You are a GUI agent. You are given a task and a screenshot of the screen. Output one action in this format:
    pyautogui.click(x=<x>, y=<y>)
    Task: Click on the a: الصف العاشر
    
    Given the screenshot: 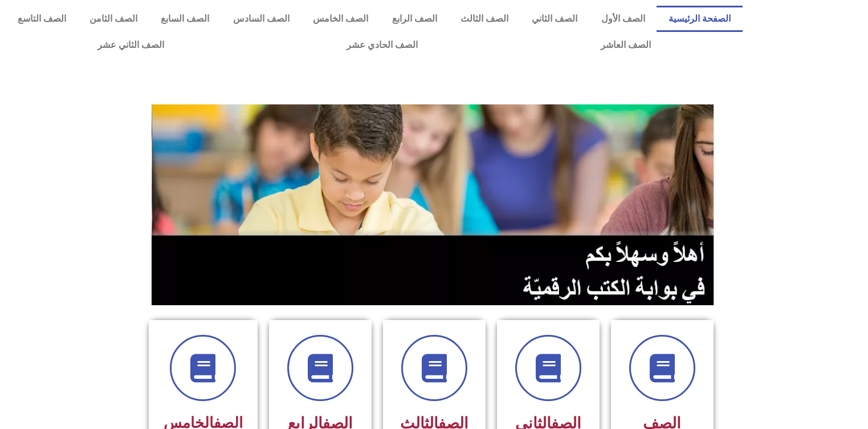 What is the action you would take?
    pyautogui.click(x=626, y=45)
    